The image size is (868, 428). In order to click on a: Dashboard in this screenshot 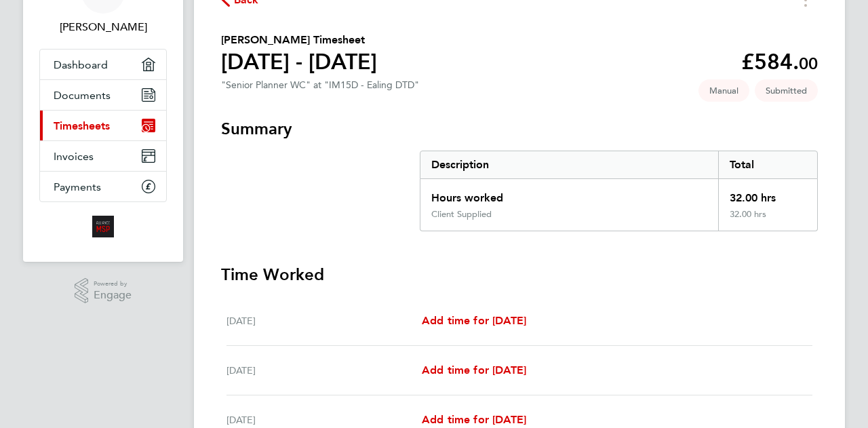, I will do `click(103, 64)`.